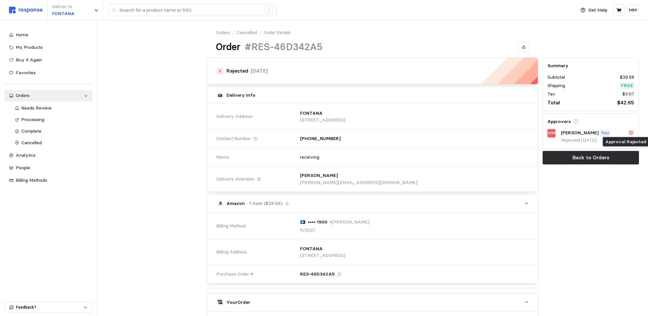 The width and height of the screenshot is (648, 316). What do you see at coordinates (23, 168) in the screenshot?
I see `span: People` at bounding box center [23, 168].